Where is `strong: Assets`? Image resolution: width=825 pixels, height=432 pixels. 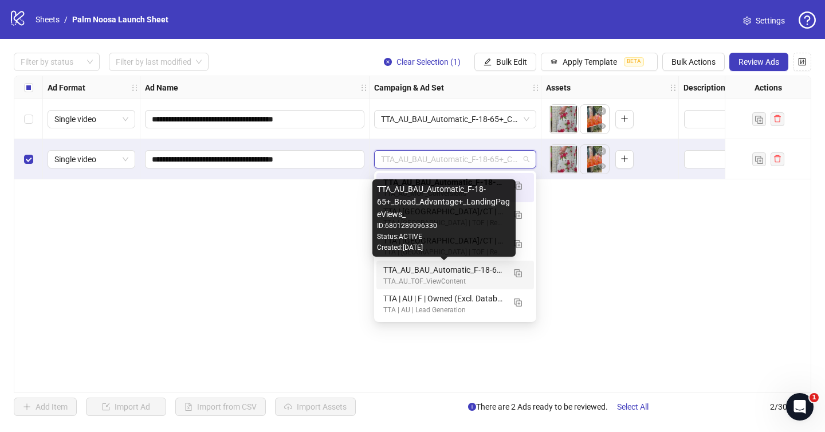
strong: Assets is located at coordinates (558, 88).